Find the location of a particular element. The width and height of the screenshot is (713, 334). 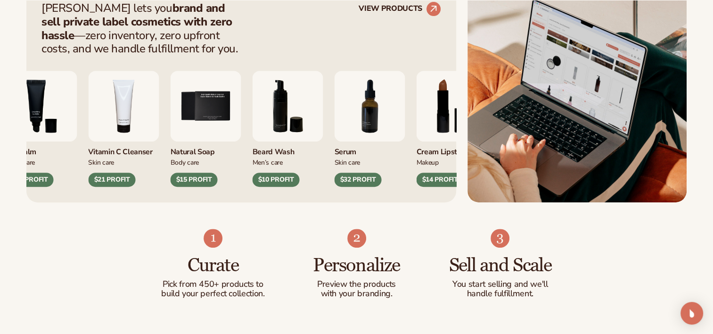

div: 4 / 9 is located at coordinates (123, 129).